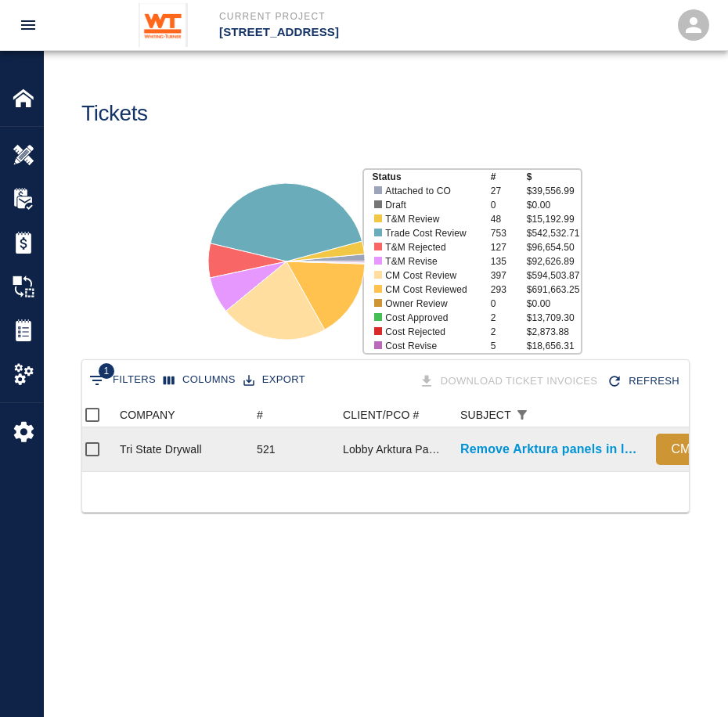 The height and width of the screenshot is (717, 728). Describe the element at coordinates (553, 234) in the screenshot. I see `p: $542,532.71` at that location.